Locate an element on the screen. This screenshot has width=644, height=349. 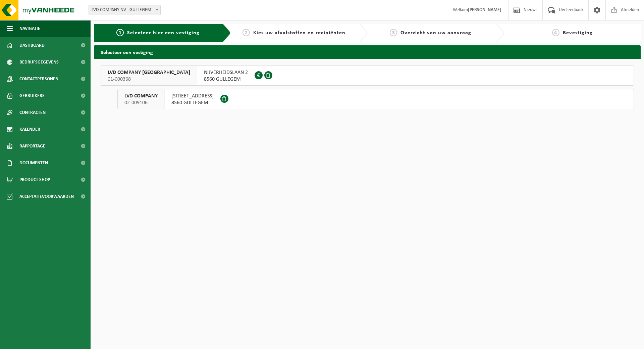
span: Contracten is located at coordinates (32, 113).